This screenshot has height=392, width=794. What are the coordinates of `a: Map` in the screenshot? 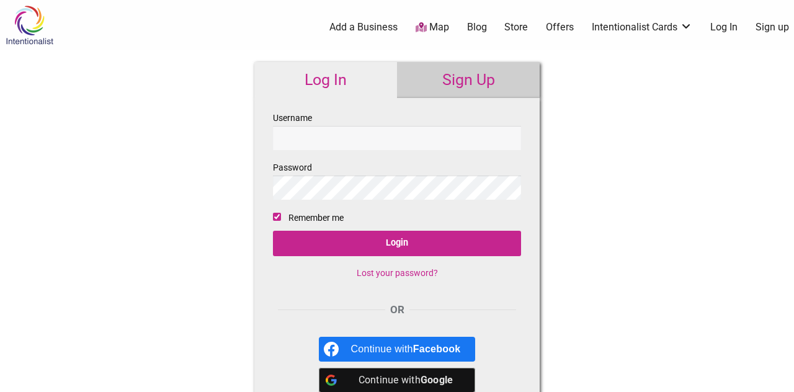 It's located at (432, 27).